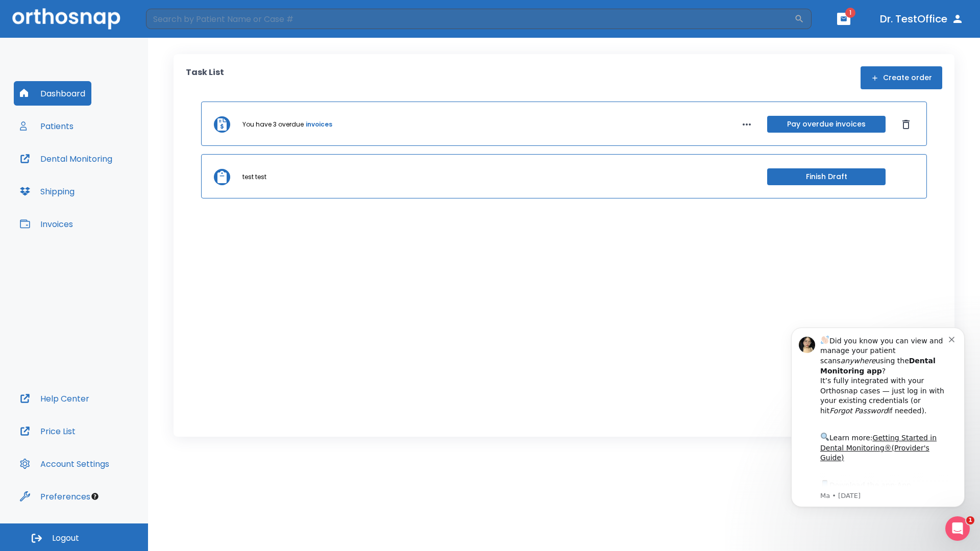  What do you see at coordinates (109, 193) in the screenshot?
I see `div: Download the app: | ​ Let us know if you need help getting started!` at bounding box center [109, 193].